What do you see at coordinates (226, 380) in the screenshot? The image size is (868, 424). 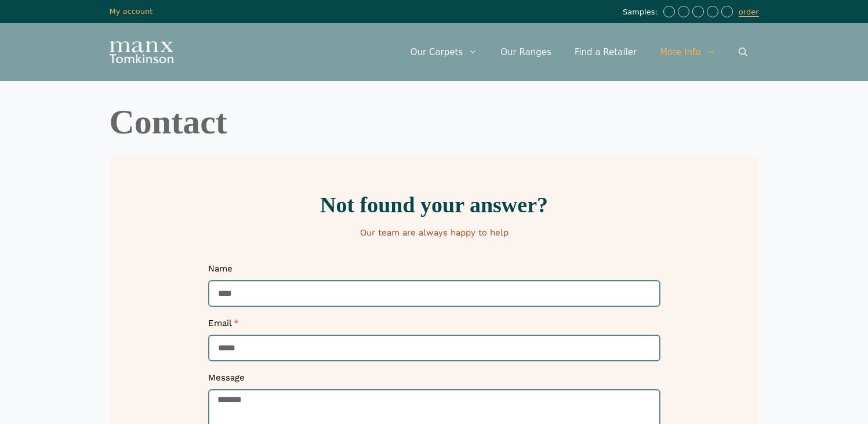 I see `label: Message` at bounding box center [226, 380].